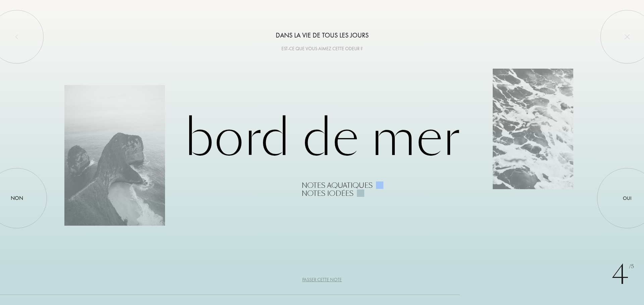 Image resolution: width=644 pixels, height=305 pixels. What do you see at coordinates (623, 275) in the screenshot?
I see `div: 4` at bounding box center [623, 275].